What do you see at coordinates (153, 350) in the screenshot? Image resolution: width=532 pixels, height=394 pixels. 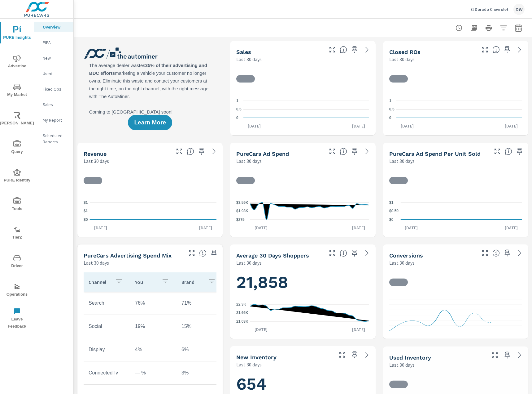 I see `td: 4%` at bounding box center [153, 350].